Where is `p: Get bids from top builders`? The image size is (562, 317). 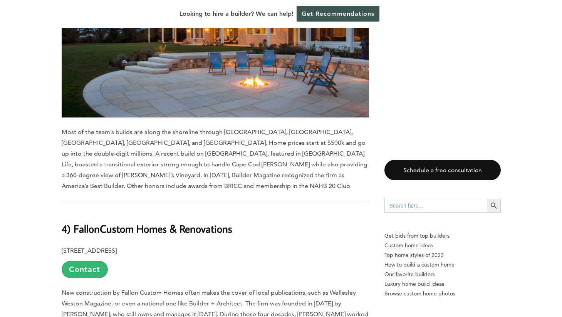 p: Get bids from top builders is located at coordinates (443, 236).